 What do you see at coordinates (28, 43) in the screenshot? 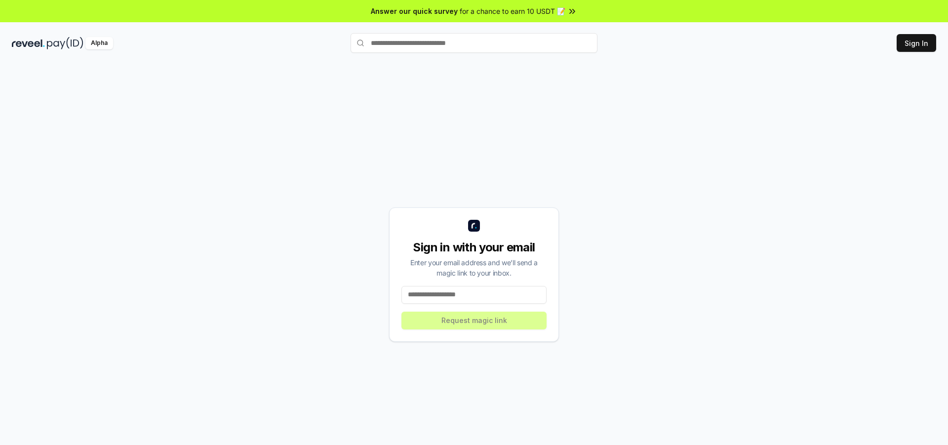
I see `img: reveel_dark` at bounding box center [28, 43].